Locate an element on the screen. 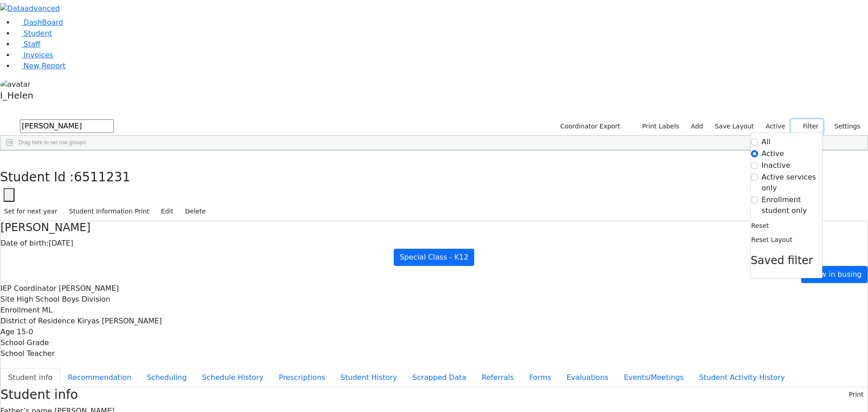 This screenshot has width=868, height=412. button: Forms is located at coordinates (540, 377).